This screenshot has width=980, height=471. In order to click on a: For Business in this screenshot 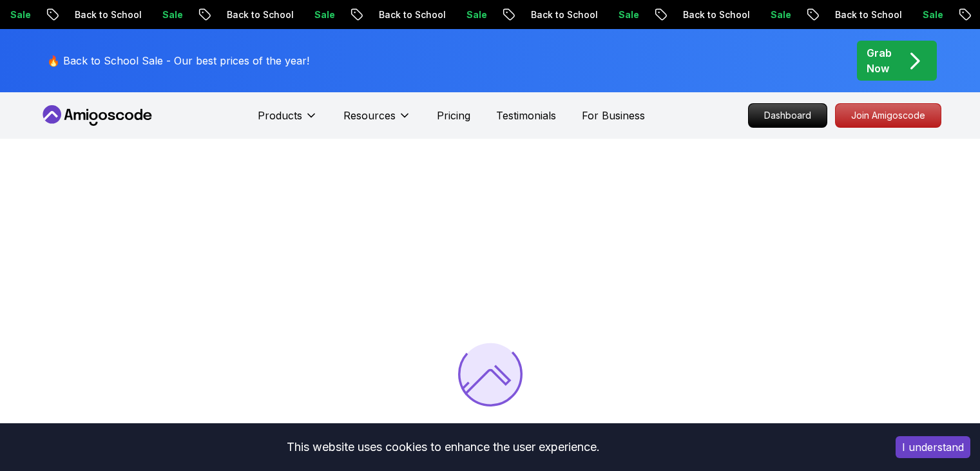, I will do `click(613, 116)`.